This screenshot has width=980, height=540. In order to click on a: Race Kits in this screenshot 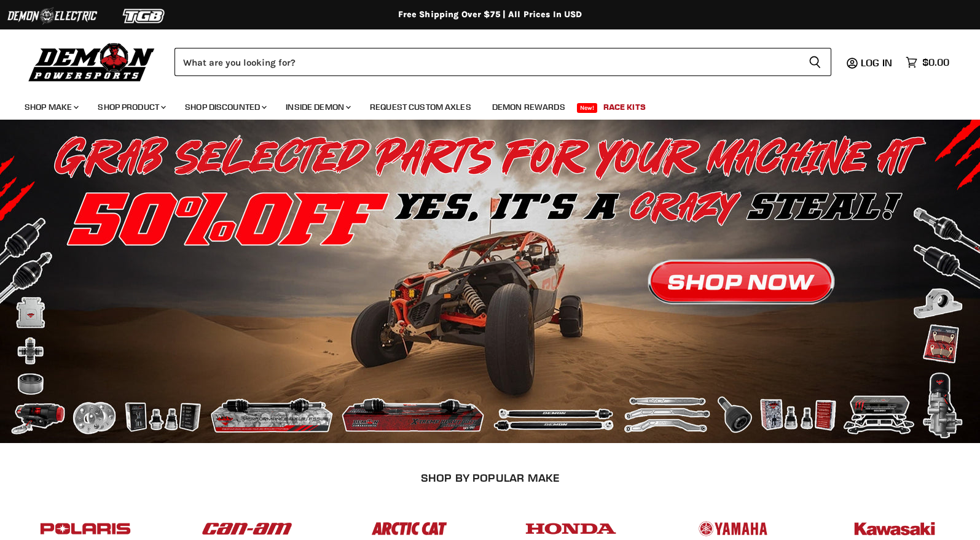, I will do `click(625, 107)`.